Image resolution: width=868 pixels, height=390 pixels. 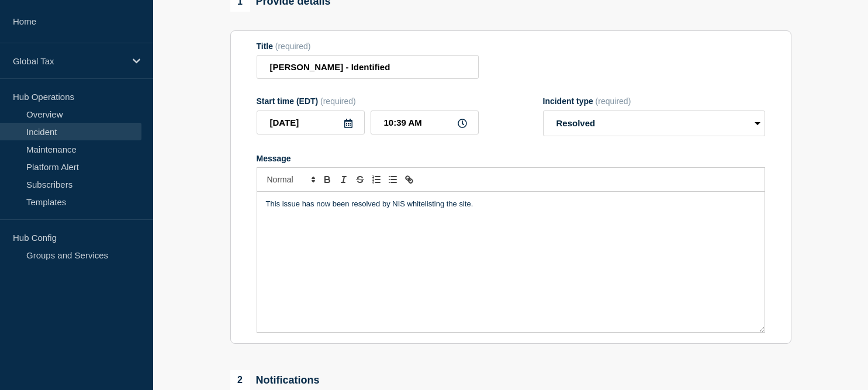 What do you see at coordinates (344, 179) in the screenshot?
I see `button: Toggle italic text` at bounding box center [344, 179].